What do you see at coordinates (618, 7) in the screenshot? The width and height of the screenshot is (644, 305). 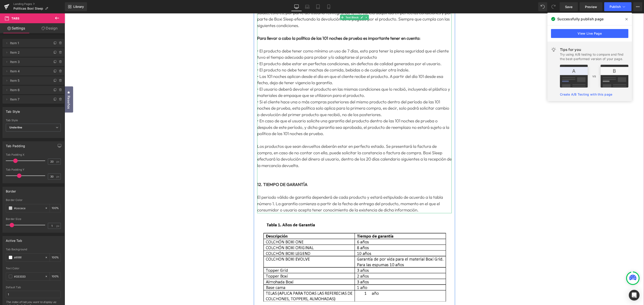 I see `button: Publish` at bounding box center [618, 7].